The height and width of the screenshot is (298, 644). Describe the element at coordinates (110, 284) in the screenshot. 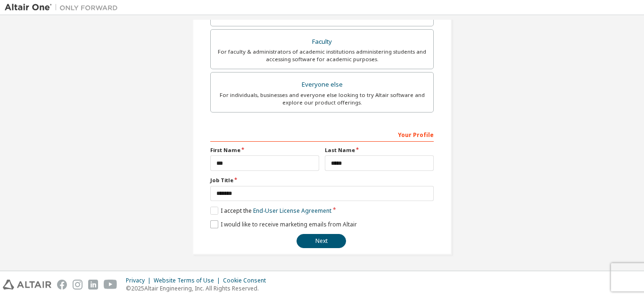

I see `img: youtube.svg` at that location.